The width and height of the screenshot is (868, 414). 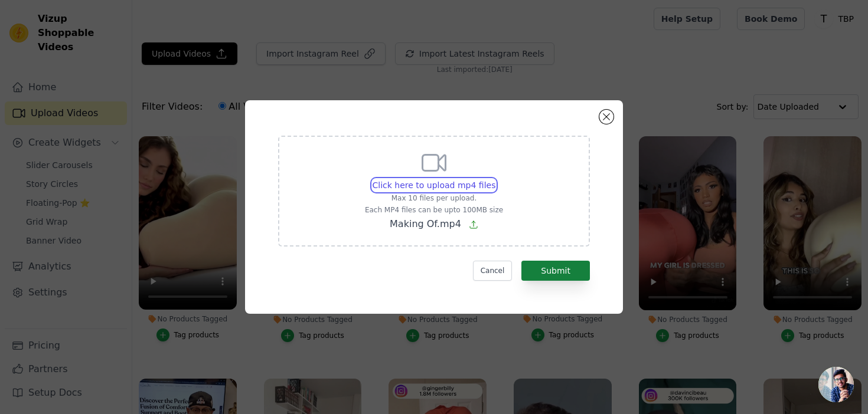 What do you see at coordinates (434, 186) in the screenshot?
I see `span: Click here to upload mp4 files` at bounding box center [434, 186].